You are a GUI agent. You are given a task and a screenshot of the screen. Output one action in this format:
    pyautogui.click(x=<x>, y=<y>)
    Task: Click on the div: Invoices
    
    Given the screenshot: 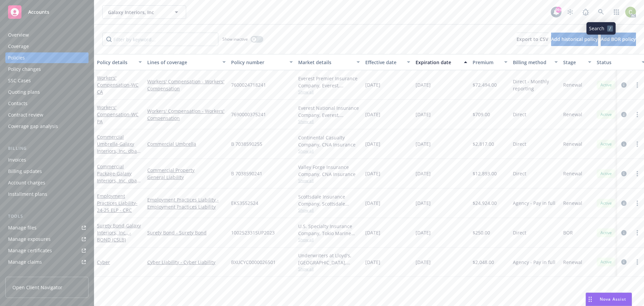 What is the action you would take?
    pyautogui.click(x=17, y=160)
    